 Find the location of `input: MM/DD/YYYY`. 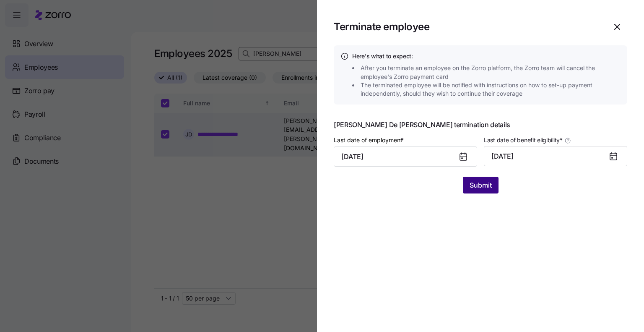

input: MM/DD/YYYY is located at coordinates (405, 157).